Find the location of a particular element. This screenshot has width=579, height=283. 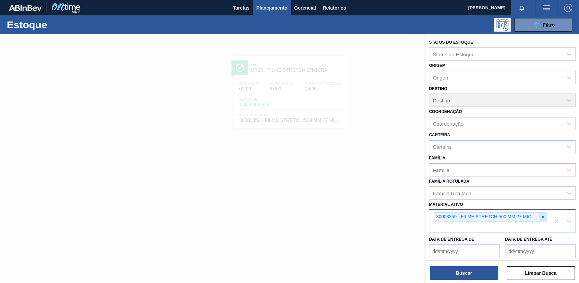

label: Data de Entrega de is located at coordinates (451, 239).